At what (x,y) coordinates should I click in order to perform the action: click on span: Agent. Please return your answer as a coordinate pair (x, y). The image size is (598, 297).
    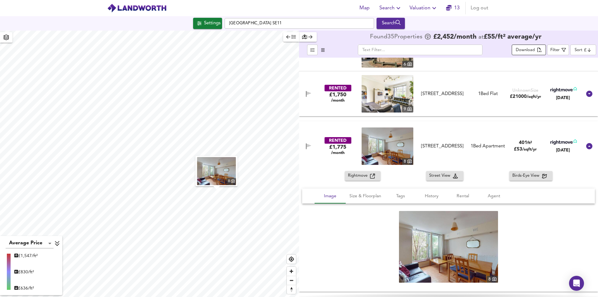
    Looking at the image, I should click on (494, 196).